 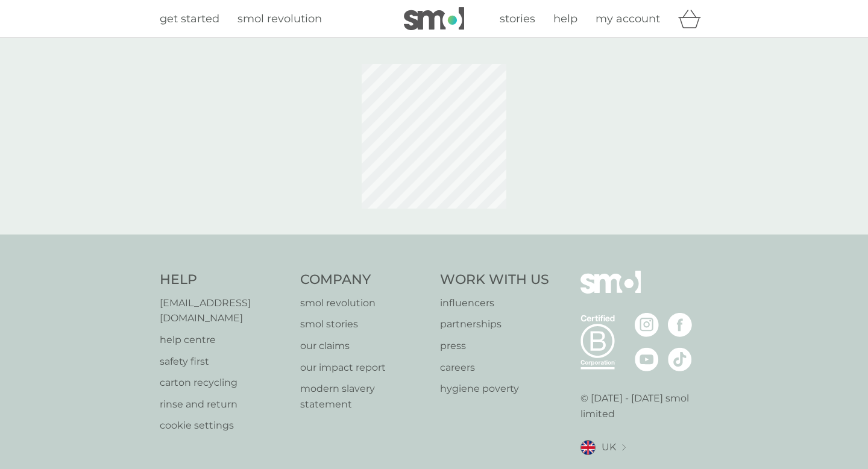 I want to click on a: rinse and return, so click(x=224, y=404).